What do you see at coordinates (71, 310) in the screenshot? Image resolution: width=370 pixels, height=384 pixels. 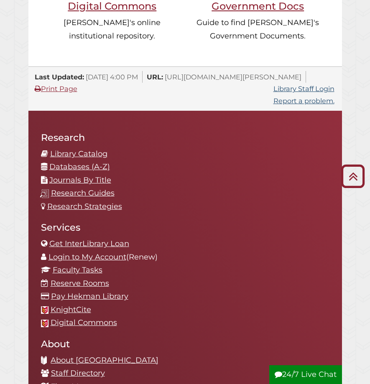 I see `a: KnightCite` at bounding box center [71, 310].